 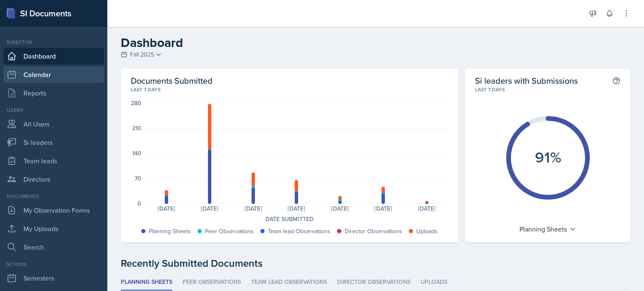 What do you see at coordinates (142, 55) in the screenshot?
I see `span: Fall 2025` at bounding box center [142, 55].